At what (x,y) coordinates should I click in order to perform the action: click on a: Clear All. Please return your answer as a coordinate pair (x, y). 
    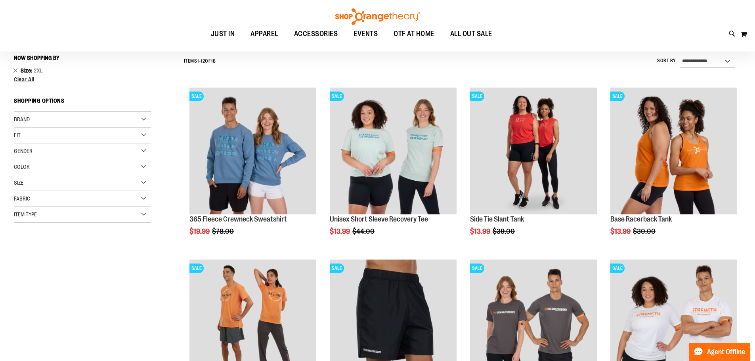
    Looking at the image, I should click on (82, 79).